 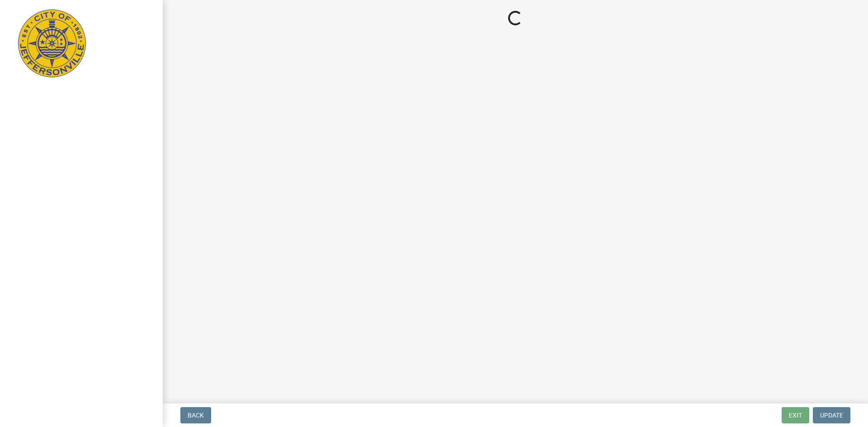 I want to click on img: City of Jeffersonville, Indiana, so click(x=52, y=43).